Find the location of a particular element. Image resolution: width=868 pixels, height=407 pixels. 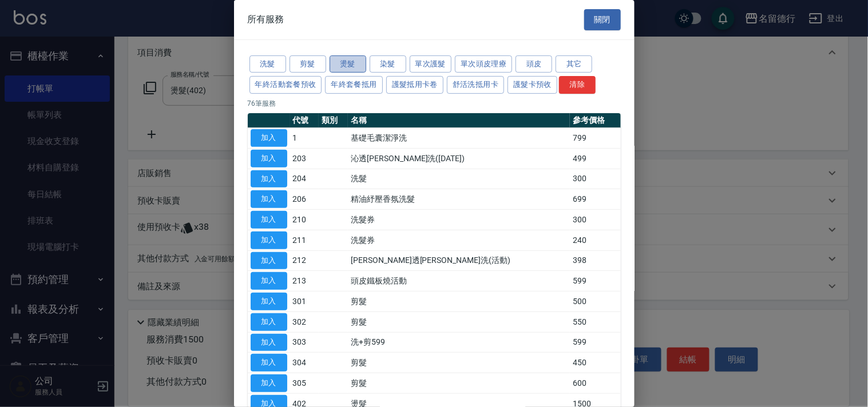

button: 染髮 is located at coordinates (388, 64).